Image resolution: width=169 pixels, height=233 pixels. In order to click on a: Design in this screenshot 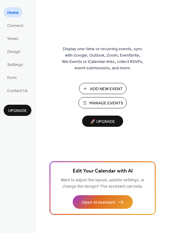, I will do `click(14, 51)`.